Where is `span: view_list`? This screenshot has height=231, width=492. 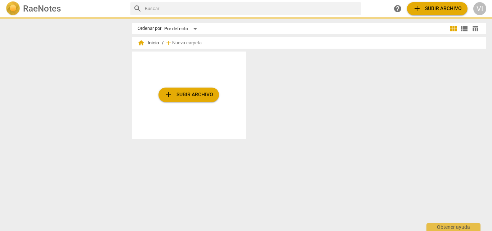
span: view_list is located at coordinates (464, 29).